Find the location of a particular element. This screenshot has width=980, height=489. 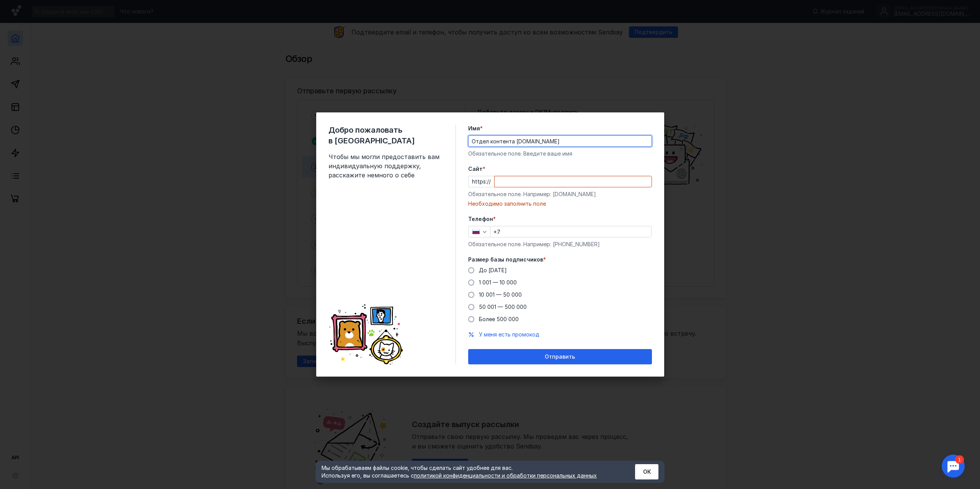

span: Имя is located at coordinates (474, 128).